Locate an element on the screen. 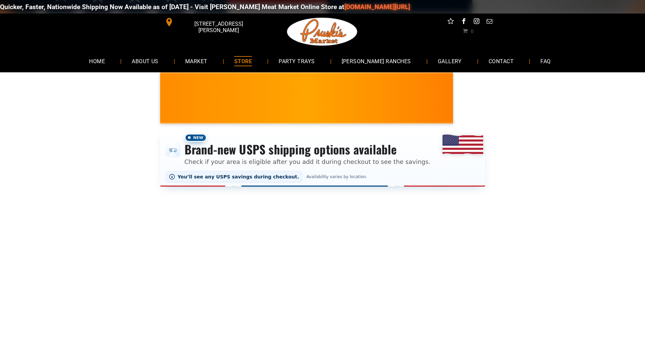 The width and height of the screenshot is (645, 363). span: You’ll see any USPS savings during checkout. is located at coordinates (238, 177).